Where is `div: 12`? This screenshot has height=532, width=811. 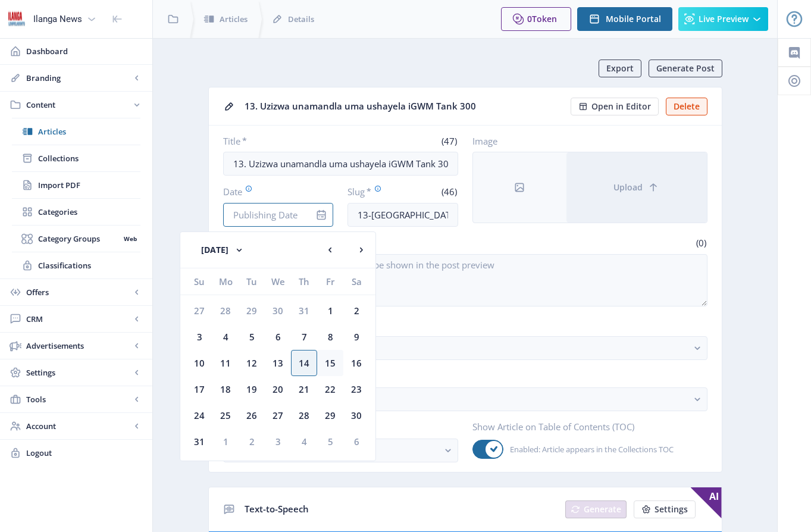 div: 12 is located at coordinates (252, 363).